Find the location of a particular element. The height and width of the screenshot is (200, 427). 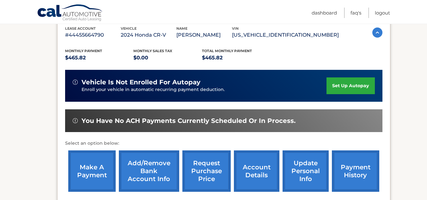

img: accordion-active.svg is located at coordinates (377, 33).